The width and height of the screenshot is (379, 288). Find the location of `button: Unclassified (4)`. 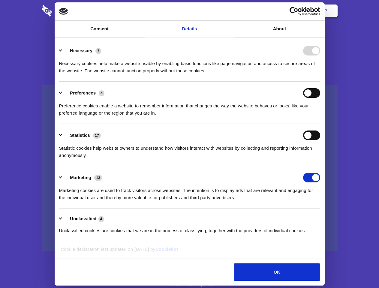

button: Unclassified (4) is located at coordinates (83, 219).